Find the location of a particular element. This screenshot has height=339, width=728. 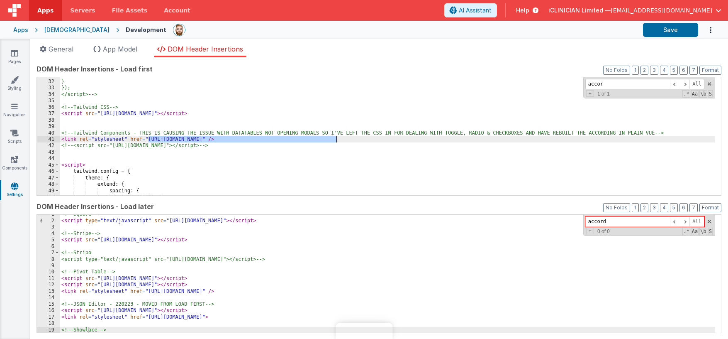

div: 32 is located at coordinates (48, 81).